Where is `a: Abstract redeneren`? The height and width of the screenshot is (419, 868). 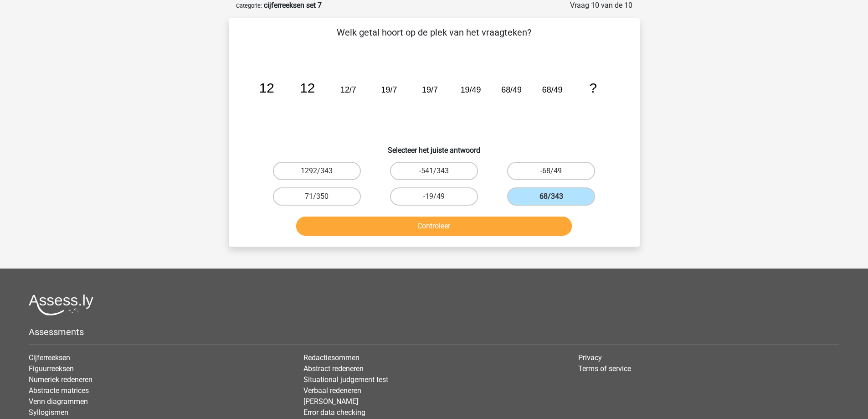 a: Abstract redeneren is located at coordinates (333, 368).